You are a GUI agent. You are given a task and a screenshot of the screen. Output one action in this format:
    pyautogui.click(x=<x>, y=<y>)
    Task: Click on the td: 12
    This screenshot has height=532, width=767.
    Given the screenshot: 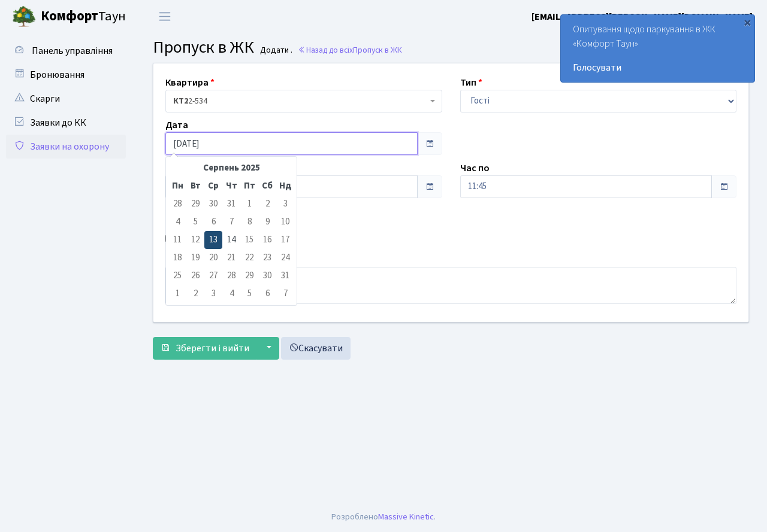 What is the action you would take?
    pyautogui.click(x=196, y=240)
    